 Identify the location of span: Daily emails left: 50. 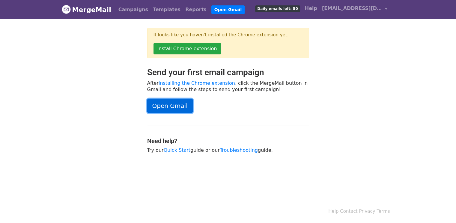
(278, 9).